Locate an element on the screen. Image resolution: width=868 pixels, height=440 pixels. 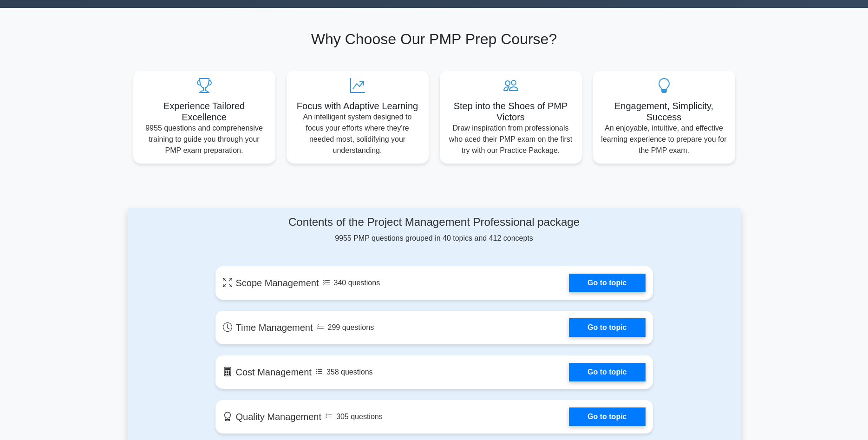
h4: Contents of the Project Management Professional package is located at coordinates (434, 222).